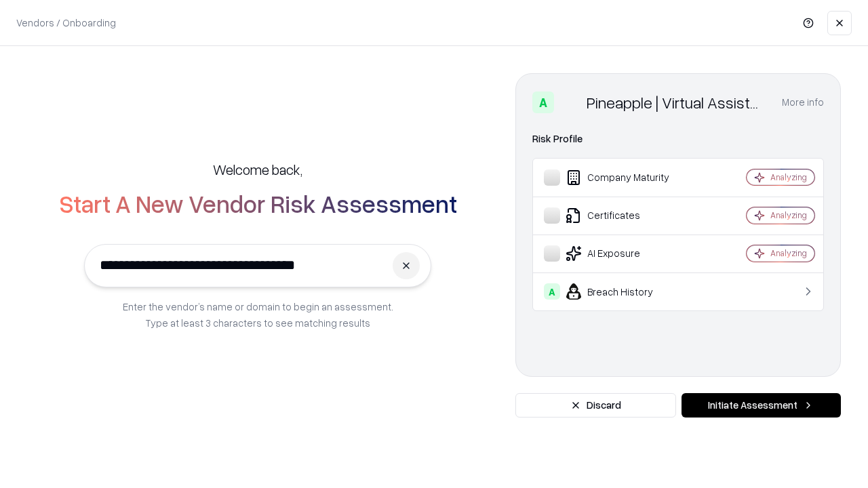 This screenshot has width=868, height=488. What do you see at coordinates (678, 139) in the screenshot?
I see `div: Risk Profile` at bounding box center [678, 139].